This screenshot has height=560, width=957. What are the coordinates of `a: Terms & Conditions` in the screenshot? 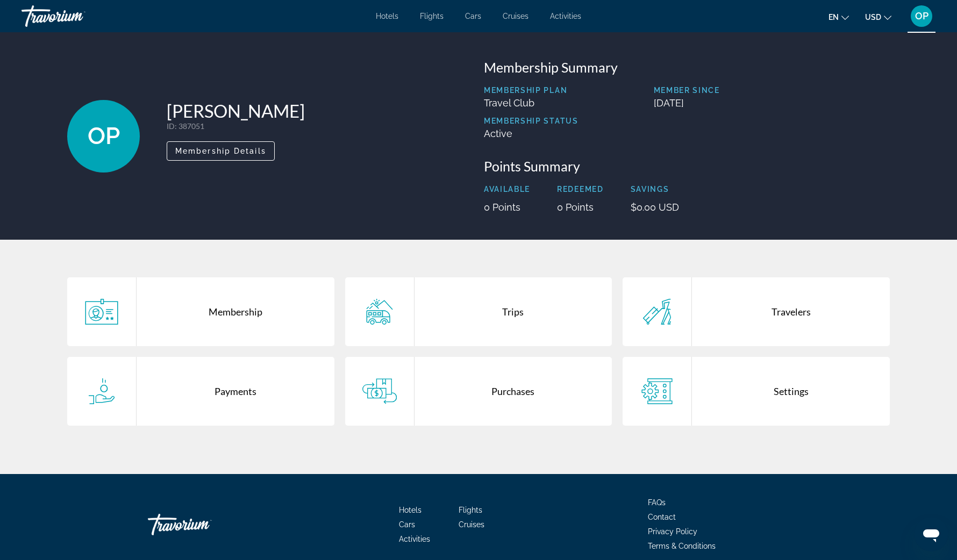 It's located at (682, 546).